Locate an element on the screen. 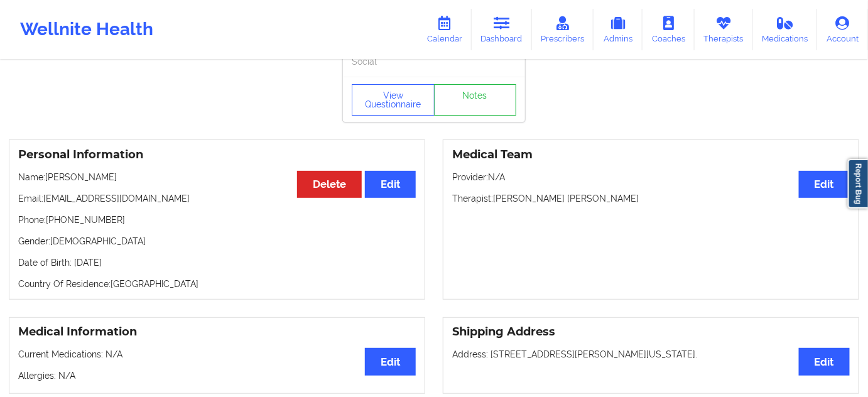 The height and width of the screenshot is (397, 868). h3: Medical Information is located at coordinates (217, 332).